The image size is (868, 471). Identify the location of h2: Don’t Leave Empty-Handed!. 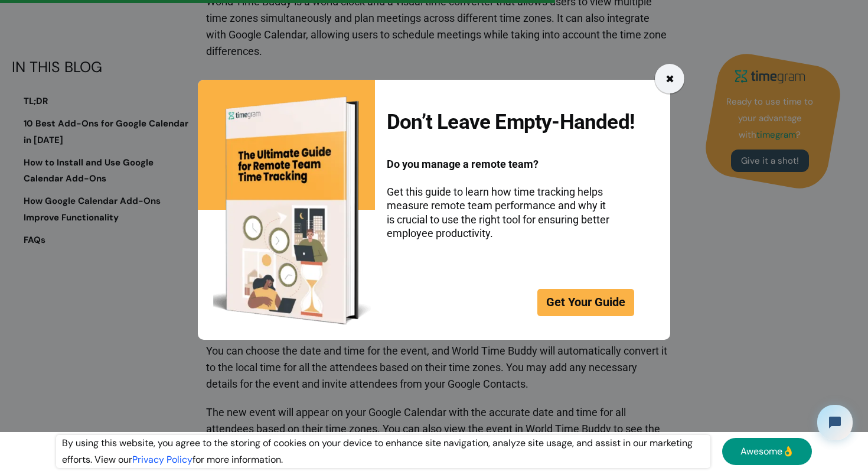
(510, 122).